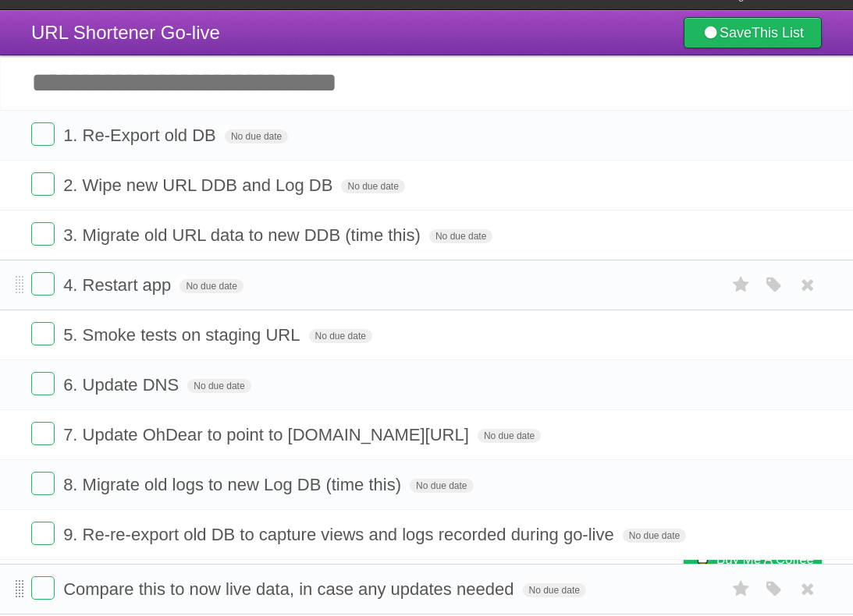 The height and width of the screenshot is (616, 853). I want to click on b: This List, so click(777, 32).